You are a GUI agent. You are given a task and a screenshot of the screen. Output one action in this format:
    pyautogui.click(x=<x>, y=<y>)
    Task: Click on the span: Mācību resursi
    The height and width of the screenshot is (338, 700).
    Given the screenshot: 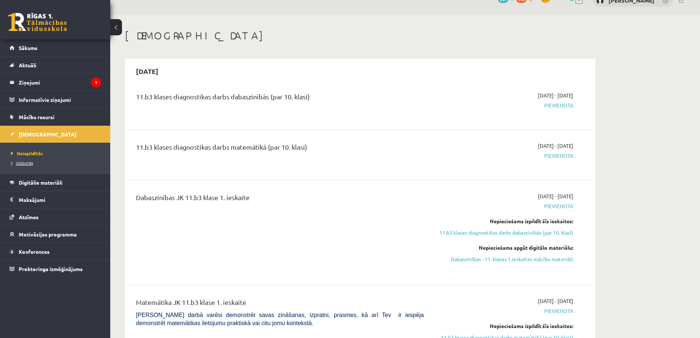 What is the action you would take?
    pyautogui.click(x=36, y=117)
    